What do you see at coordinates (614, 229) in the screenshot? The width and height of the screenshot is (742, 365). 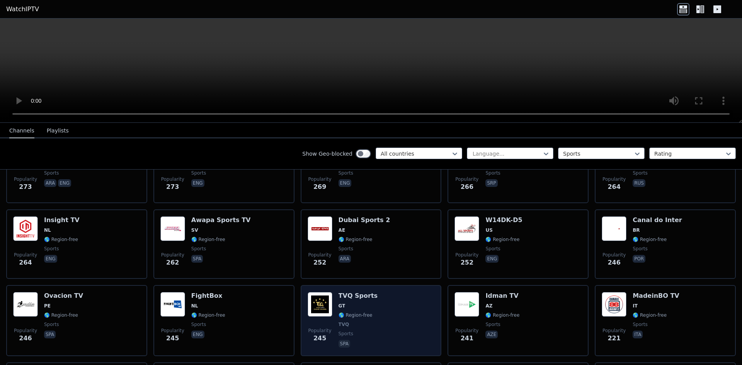 I see `img: Canal do Inter` at bounding box center [614, 229].